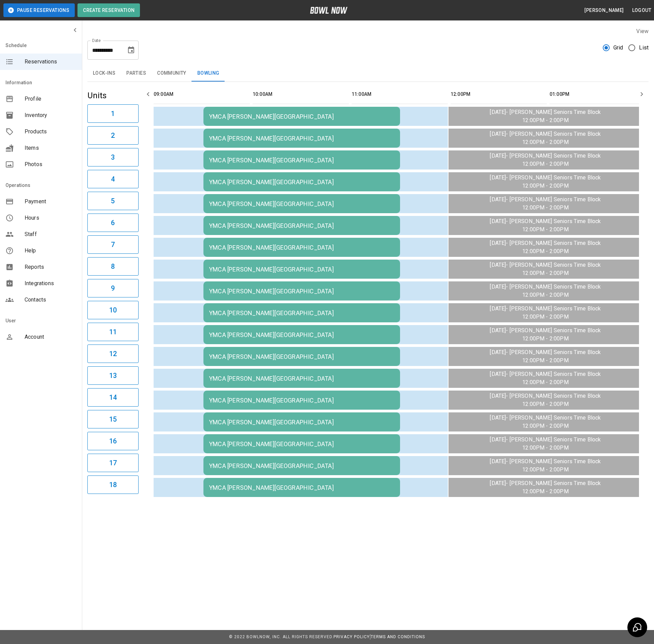  I want to click on button: 11, so click(113, 332).